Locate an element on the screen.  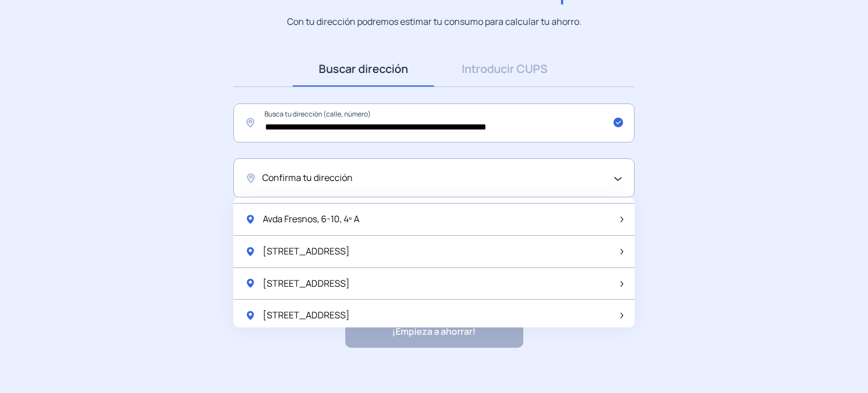
span: Avda Fresnos, 6-10, 4º A is located at coordinates (311, 219).